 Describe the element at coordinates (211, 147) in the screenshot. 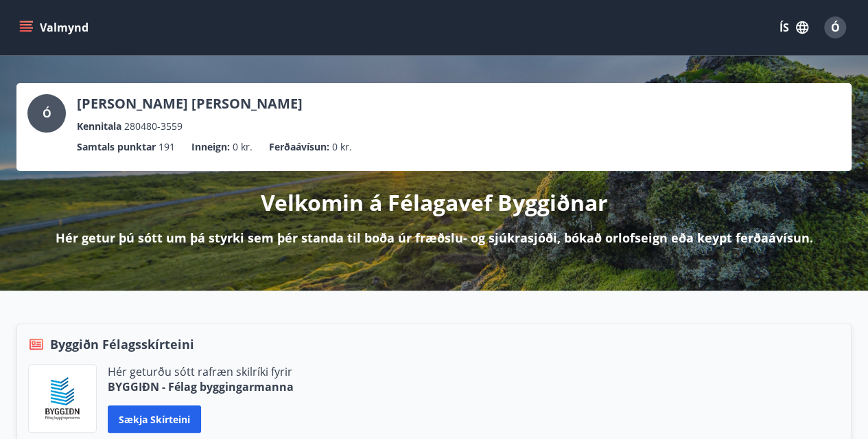

I see `p: Inneign :` at that location.